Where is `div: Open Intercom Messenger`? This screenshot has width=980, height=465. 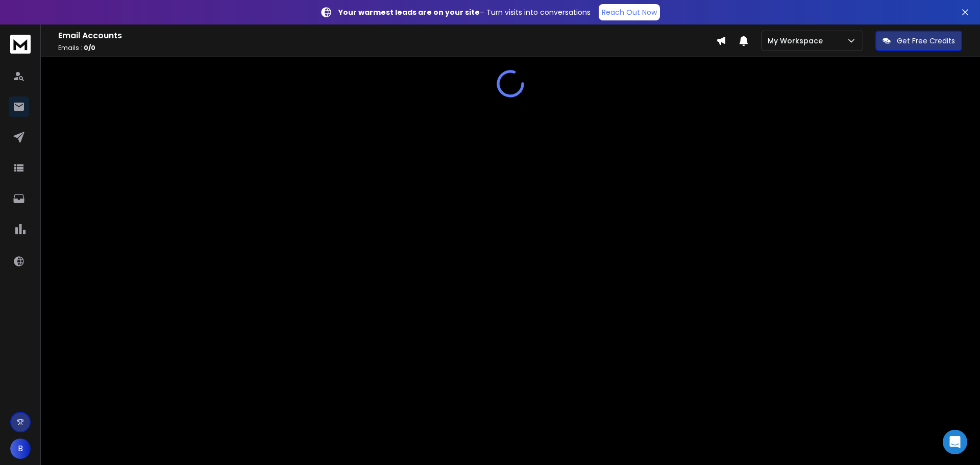
div: Open Intercom Messenger is located at coordinates (956, 443).